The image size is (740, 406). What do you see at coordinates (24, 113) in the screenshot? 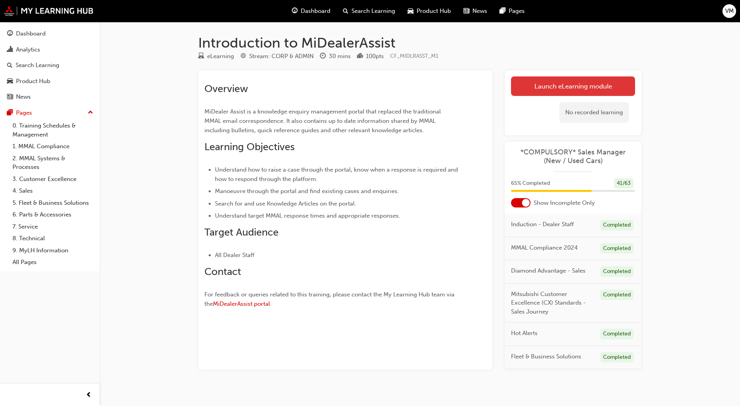
I see `div: Pages` at bounding box center [24, 113].